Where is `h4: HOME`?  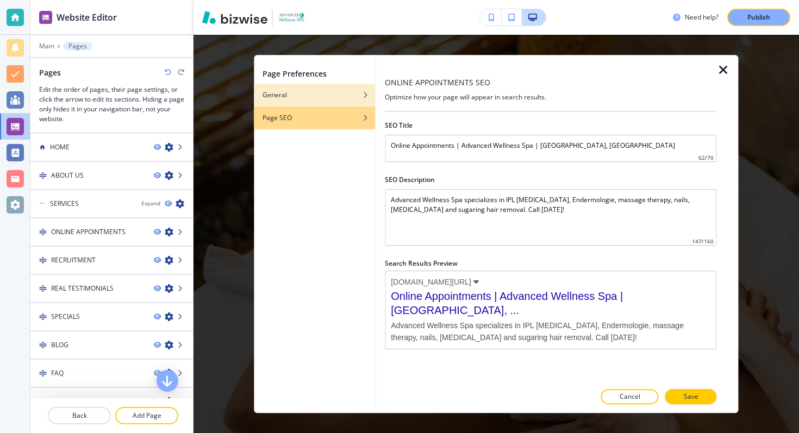
h4: HOME is located at coordinates (60, 147).